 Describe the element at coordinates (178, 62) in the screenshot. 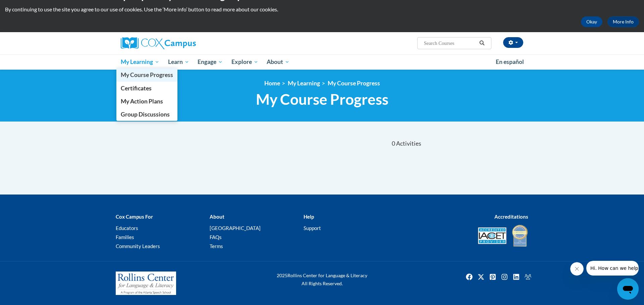

I see `a: Learn` at that location.